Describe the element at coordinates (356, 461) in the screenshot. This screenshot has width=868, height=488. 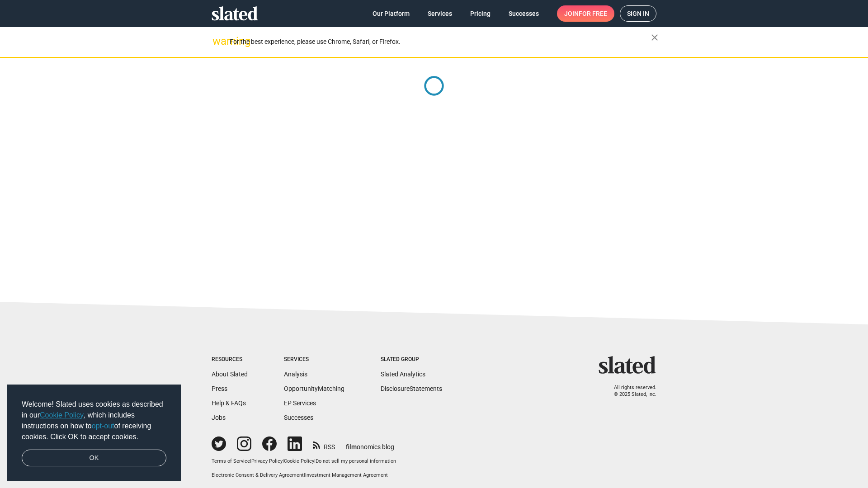
I see `button: Do not sell my personal information` at that location.